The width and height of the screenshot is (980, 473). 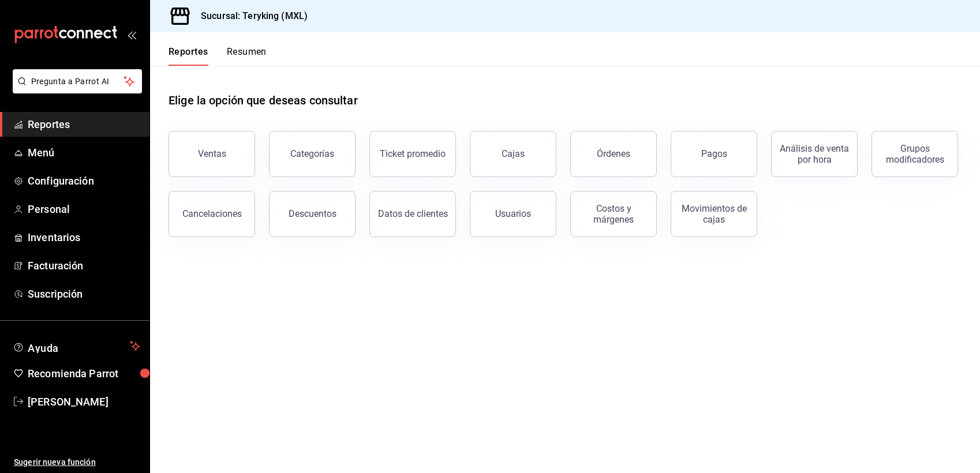 What do you see at coordinates (312, 154) in the screenshot?
I see `div: Categorías` at bounding box center [312, 154].